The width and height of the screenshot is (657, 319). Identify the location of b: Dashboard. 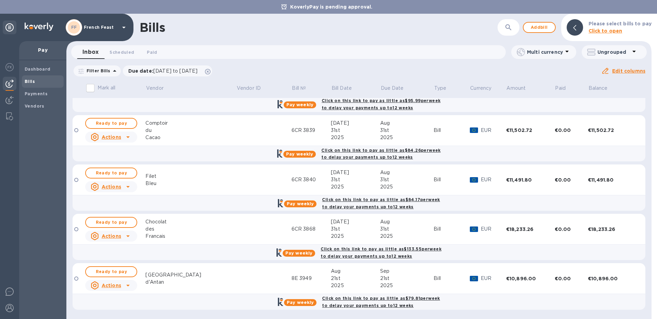
(38, 69).